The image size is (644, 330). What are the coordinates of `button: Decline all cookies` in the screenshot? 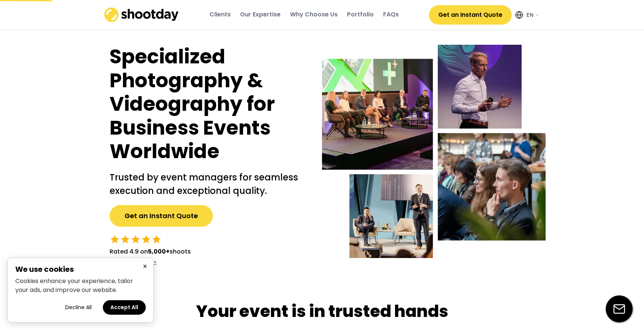 It's located at (78, 308).